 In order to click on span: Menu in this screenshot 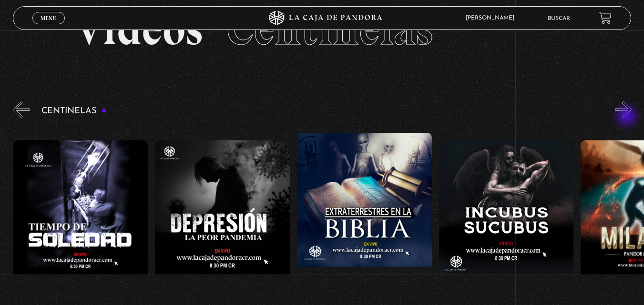, I will do `click(48, 18)`.